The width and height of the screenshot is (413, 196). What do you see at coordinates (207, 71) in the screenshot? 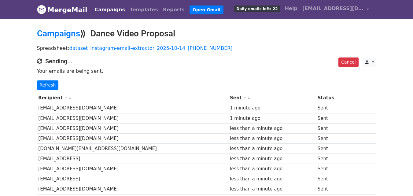
I see `p: Your emails are being sent.` at bounding box center [207, 71].